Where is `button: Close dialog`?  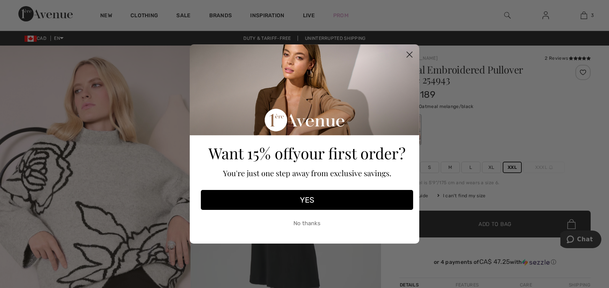 button: Close dialog is located at coordinates (409, 54).